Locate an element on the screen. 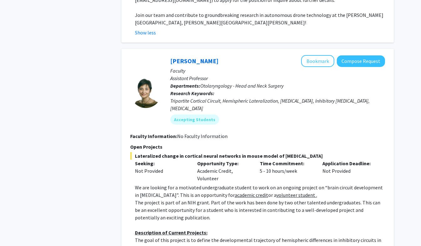 The width and height of the screenshot is (421, 246). p: Assistant Professor is located at coordinates (278, 78).